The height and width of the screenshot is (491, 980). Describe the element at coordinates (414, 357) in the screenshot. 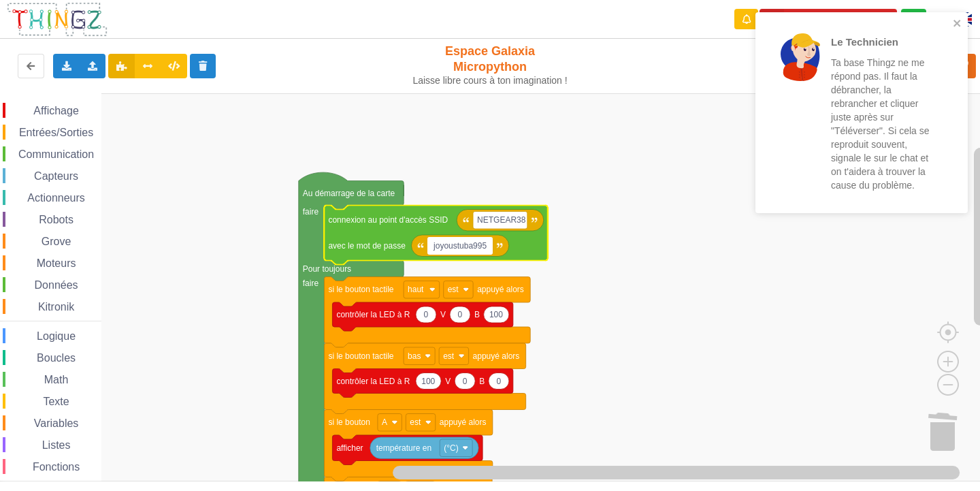

I see `text: bas` at that location.